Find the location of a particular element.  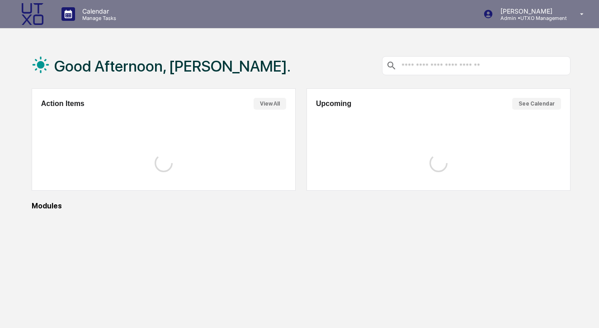

p: Manage Tasks is located at coordinates (98, 18).